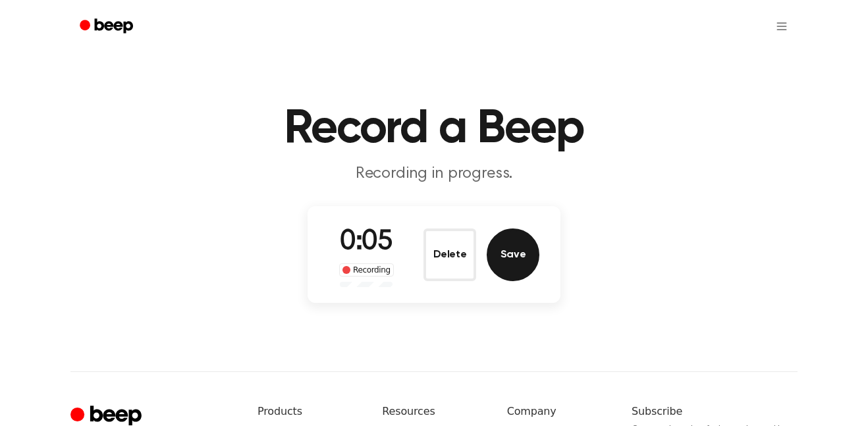 Image resolution: width=868 pixels, height=426 pixels. Describe the element at coordinates (513, 255) in the screenshot. I see `button: Save Audio Record` at that location.